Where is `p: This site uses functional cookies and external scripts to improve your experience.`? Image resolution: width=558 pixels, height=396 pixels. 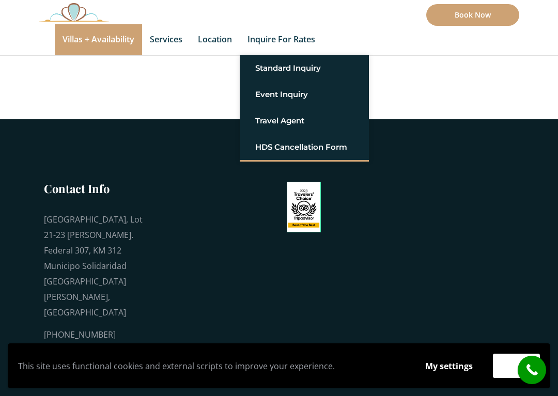
p: This site uses functional cookies and external scripts to improve your experience. is located at coordinates (211, 366).